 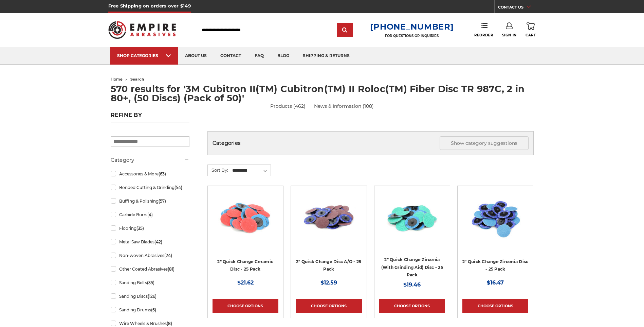 I want to click on a: 2" Quick Change Zirconia Disc - 25 Pack, so click(x=495, y=265).